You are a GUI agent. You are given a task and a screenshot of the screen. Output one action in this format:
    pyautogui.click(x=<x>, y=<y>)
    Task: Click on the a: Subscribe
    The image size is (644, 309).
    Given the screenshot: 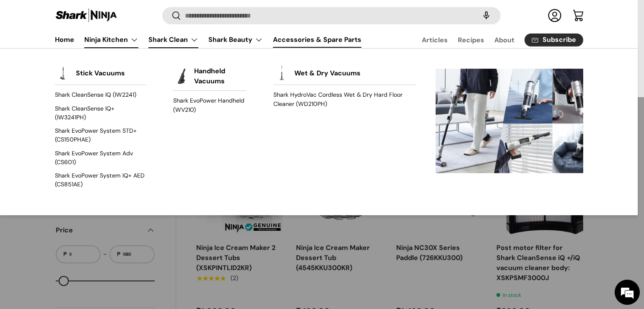 What is the action you would take?
    pyautogui.click(x=554, y=40)
    